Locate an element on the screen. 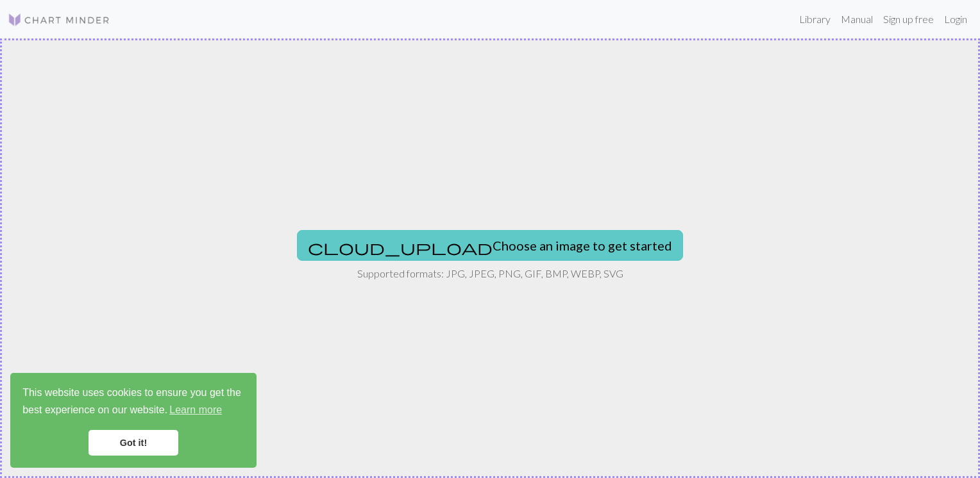  a: Library is located at coordinates (815, 19).